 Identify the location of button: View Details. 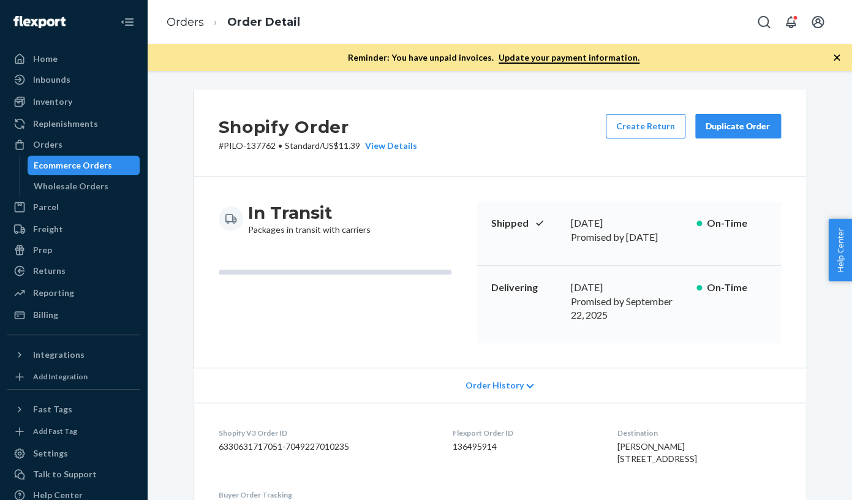
(388, 146).